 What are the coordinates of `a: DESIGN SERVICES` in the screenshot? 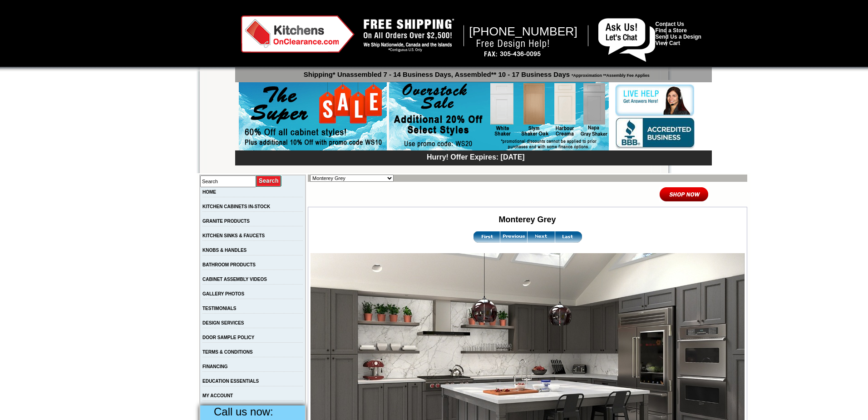 It's located at (224, 323).